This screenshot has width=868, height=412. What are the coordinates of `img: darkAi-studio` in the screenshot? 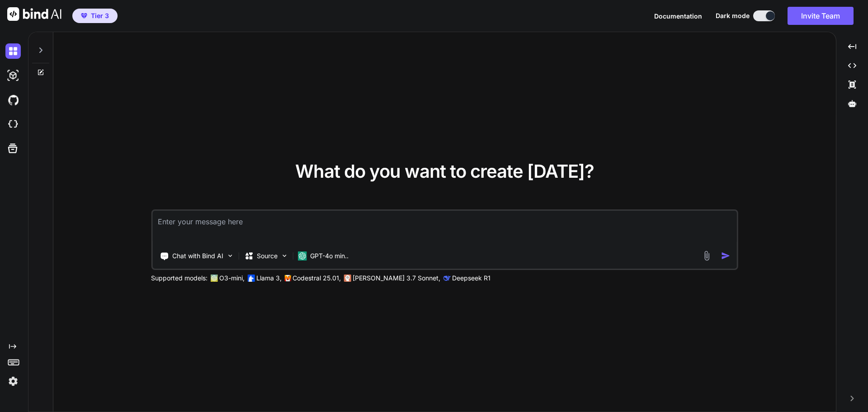 It's located at (13, 76).